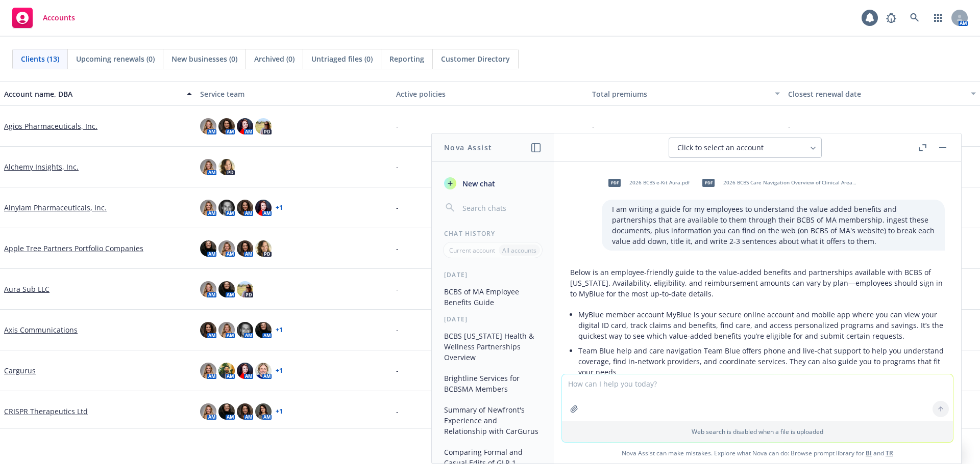 The height and width of the screenshot is (464, 980). Describe the element at coordinates (44, 18) in the screenshot. I see `a: Accounts` at that location.